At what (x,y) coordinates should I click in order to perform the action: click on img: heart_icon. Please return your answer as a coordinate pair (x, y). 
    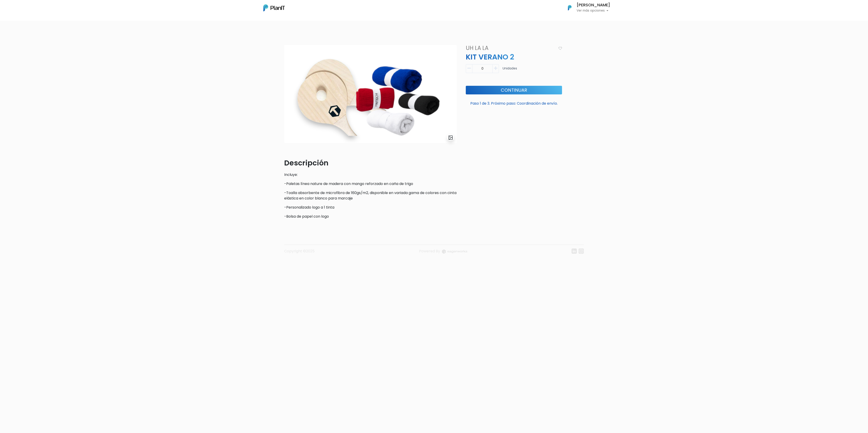
    Looking at the image, I should click on (561, 48).